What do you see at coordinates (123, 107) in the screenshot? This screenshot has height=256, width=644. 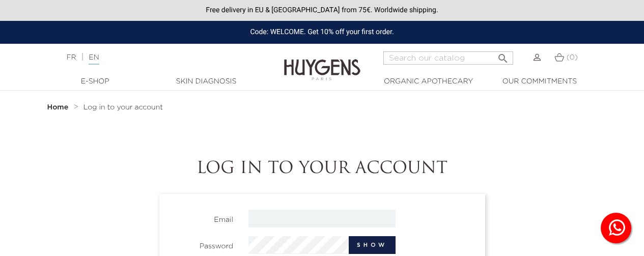 I see `span: Log in to your account` at bounding box center [123, 107].